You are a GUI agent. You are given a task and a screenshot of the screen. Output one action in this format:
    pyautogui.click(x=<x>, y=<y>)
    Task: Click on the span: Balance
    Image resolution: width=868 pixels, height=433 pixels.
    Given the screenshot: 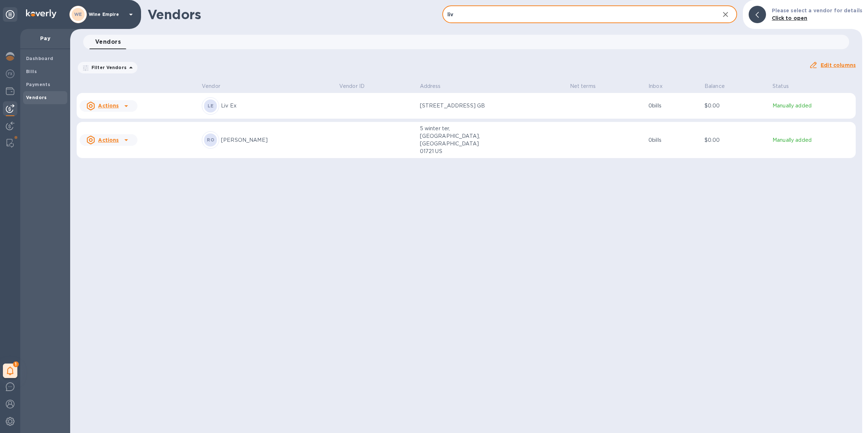 What is the action you would take?
    pyautogui.click(x=719, y=86)
    